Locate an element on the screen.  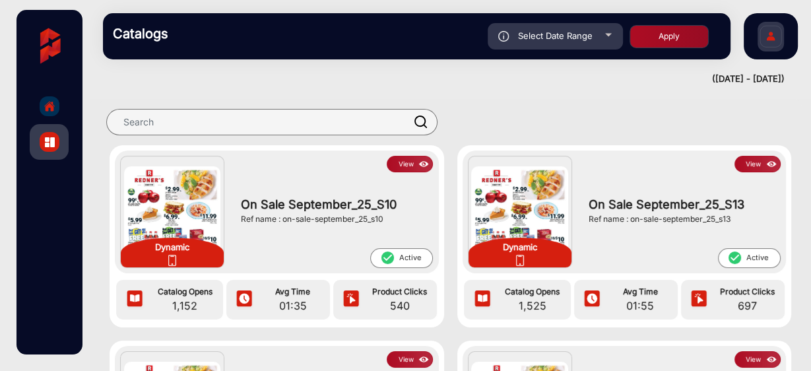
img: vmg-logo is located at coordinates (49, 46).